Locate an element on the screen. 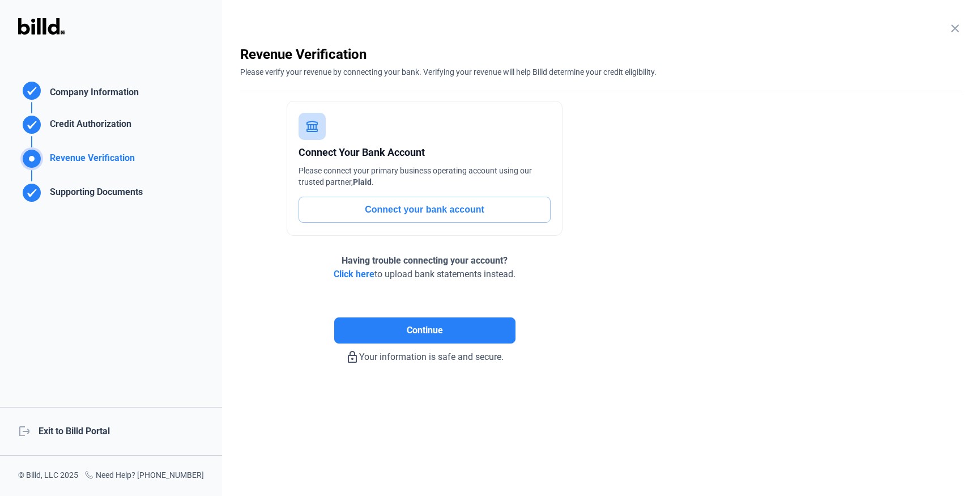 The width and height of the screenshot is (980, 496). span: Having trouble connecting your account? is located at coordinates (424, 260).